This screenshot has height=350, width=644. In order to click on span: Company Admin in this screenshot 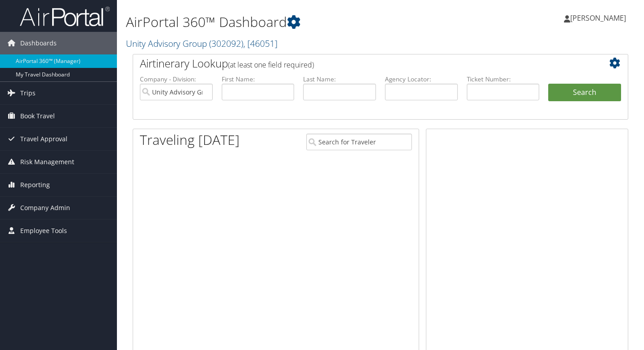, I will do `click(45, 208)`.